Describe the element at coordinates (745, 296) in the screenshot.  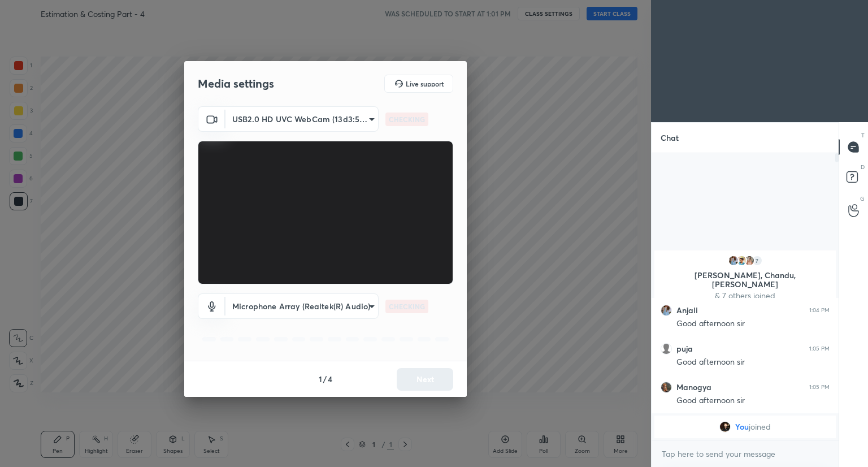
I see `p: & 7 others joined` at that location.